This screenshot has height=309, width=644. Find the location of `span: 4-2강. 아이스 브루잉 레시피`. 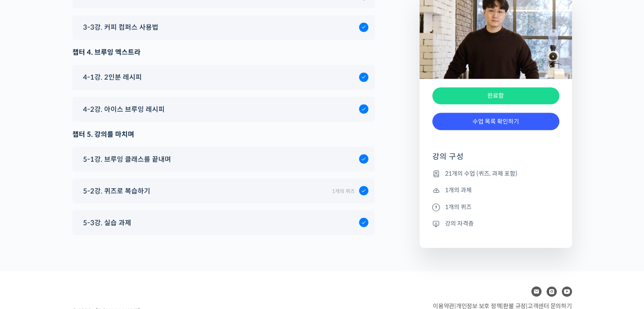

span: 4-2강. 아이스 브루잉 레시피 is located at coordinates (124, 109).